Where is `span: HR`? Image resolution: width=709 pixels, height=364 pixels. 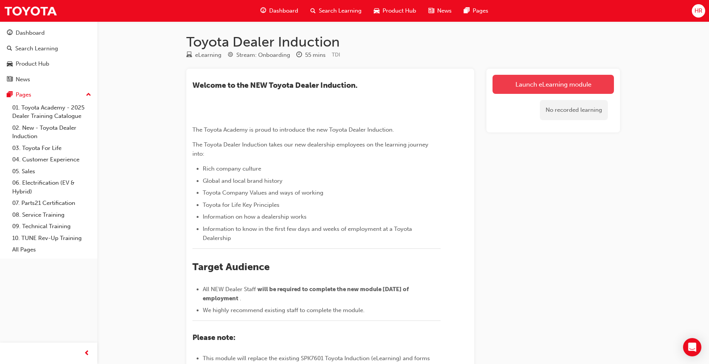
span: HR is located at coordinates (698, 11).